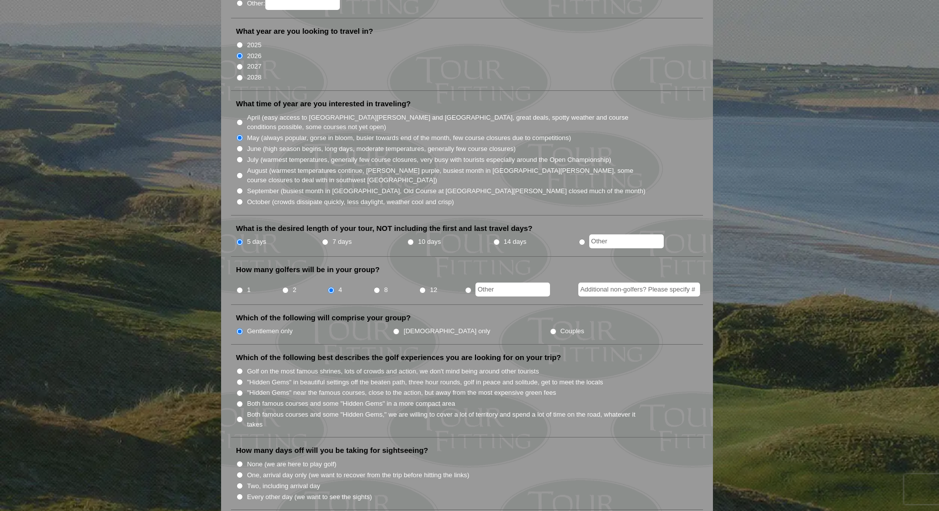 Image resolution: width=939 pixels, height=511 pixels. Describe the element at coordinates (398, 358) in the screenshot. I see `label: Which of the following best describes the golf experiences you are looking for on your trip?` at that location.